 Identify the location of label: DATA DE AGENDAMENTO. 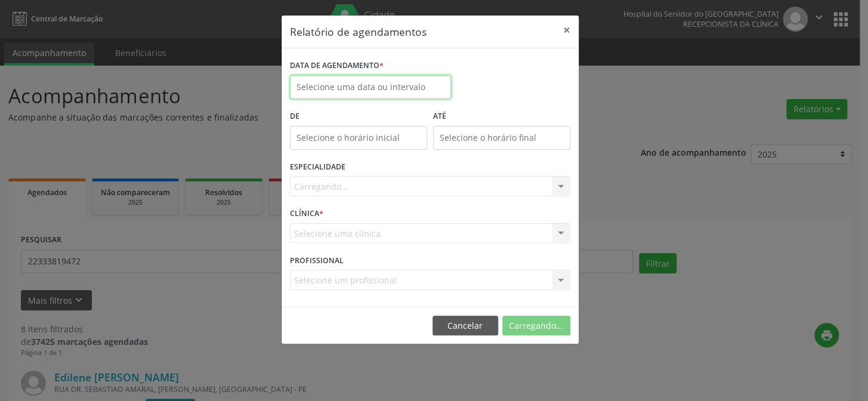
(337, 65).